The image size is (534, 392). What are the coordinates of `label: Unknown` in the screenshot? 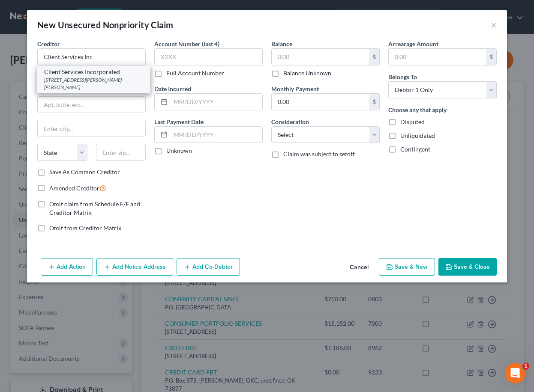 It's located at (179, 151).